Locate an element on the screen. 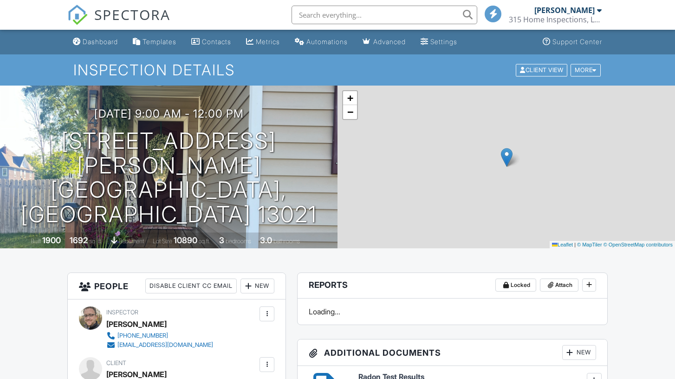 The image size is (675, 379). div: Disable Client CC Email is located at coordinates (191, 286).